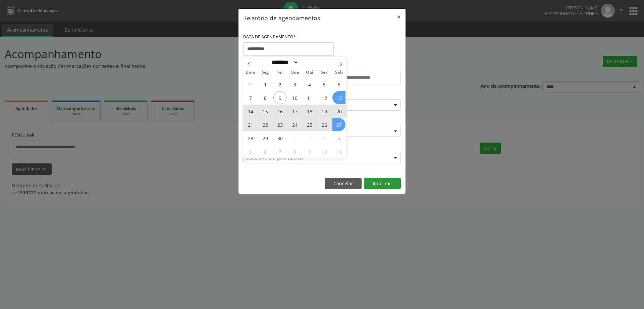  I want to click on span: Setembro 25, 2025, so click(310, 124).